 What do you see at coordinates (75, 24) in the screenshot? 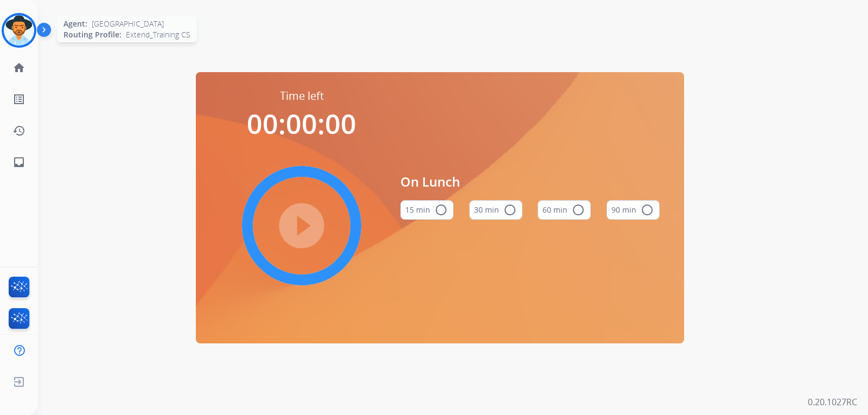
I see `span: Agent:` at bounding box center [75, 24].